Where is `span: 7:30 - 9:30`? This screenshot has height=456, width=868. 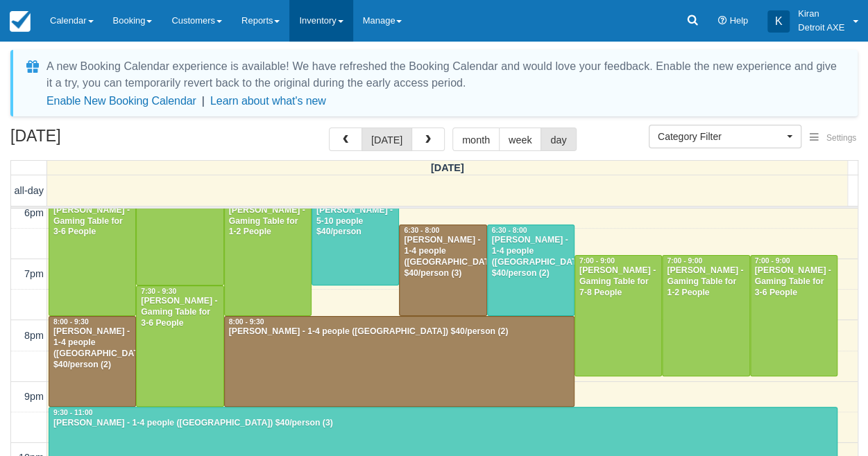 span: 7:30 - 9:30 is located at coordinates (158, 292).